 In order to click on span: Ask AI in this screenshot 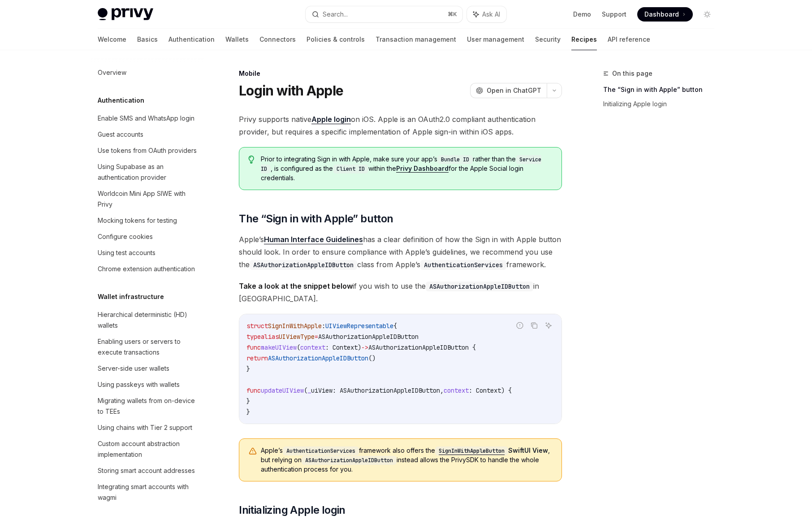, I will do `click(491, 14)`.